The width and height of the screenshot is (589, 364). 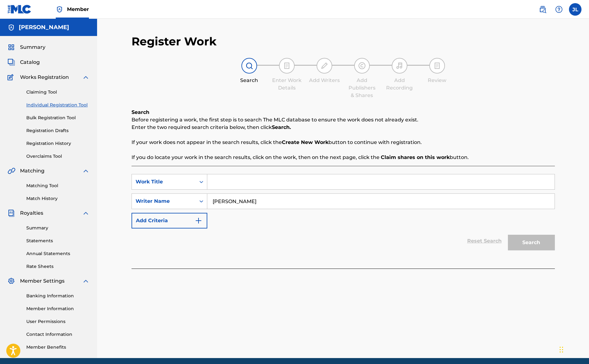 I want to click on div: Enter Work Details, so click(x=287, y=84).